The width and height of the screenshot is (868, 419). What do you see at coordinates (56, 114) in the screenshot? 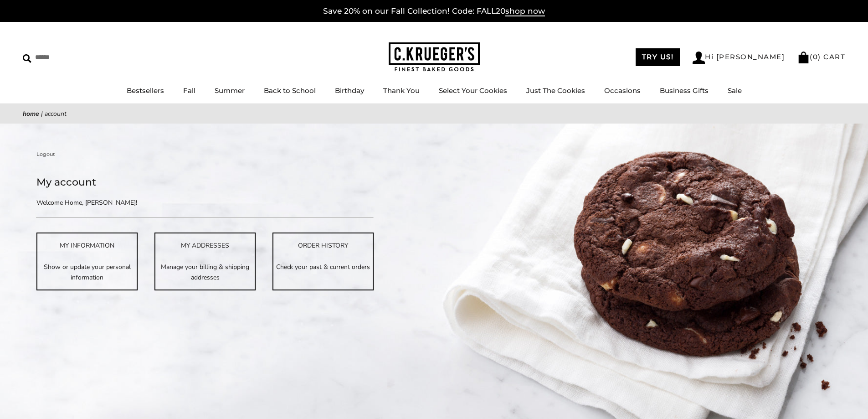
I see `span: Account` at bounding box center [56, 114].